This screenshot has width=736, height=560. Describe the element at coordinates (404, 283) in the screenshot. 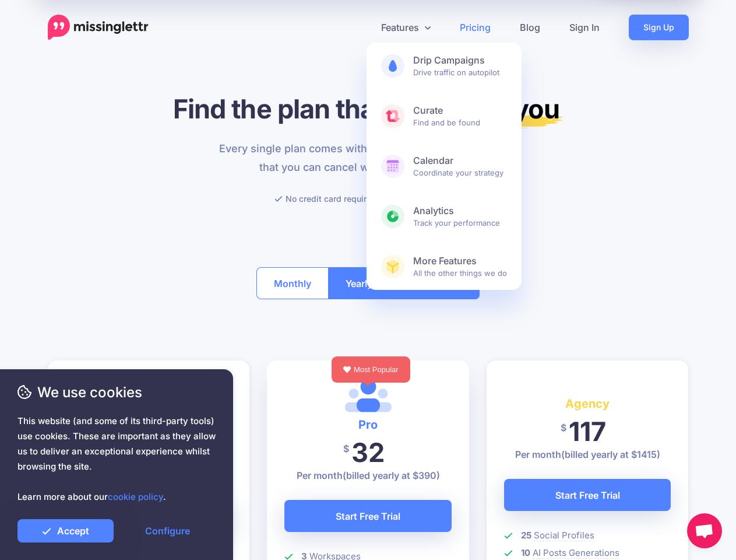

I see `button: Yearly(first 2 months free)` at that location.